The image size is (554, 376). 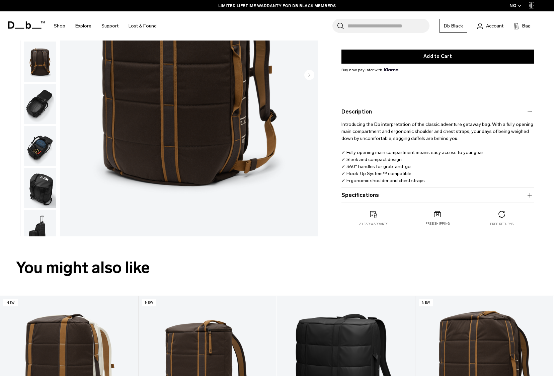 I want to click on a: Explore, so click(x=83, y=26).